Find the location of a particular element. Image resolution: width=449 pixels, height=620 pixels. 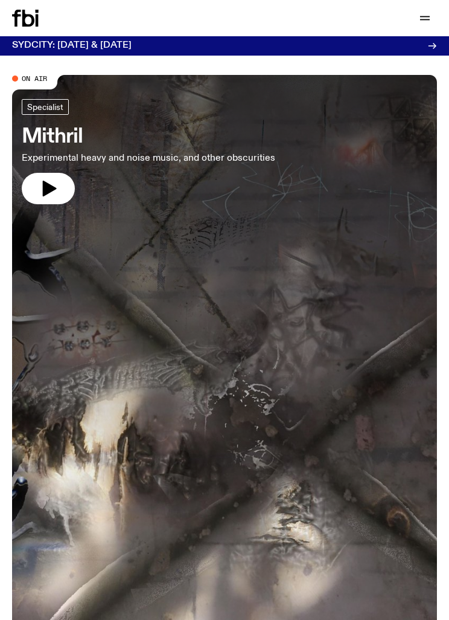

a: MithrilExperimental heavy and noise music, and other obscurities is located at coordinates (149, 152).